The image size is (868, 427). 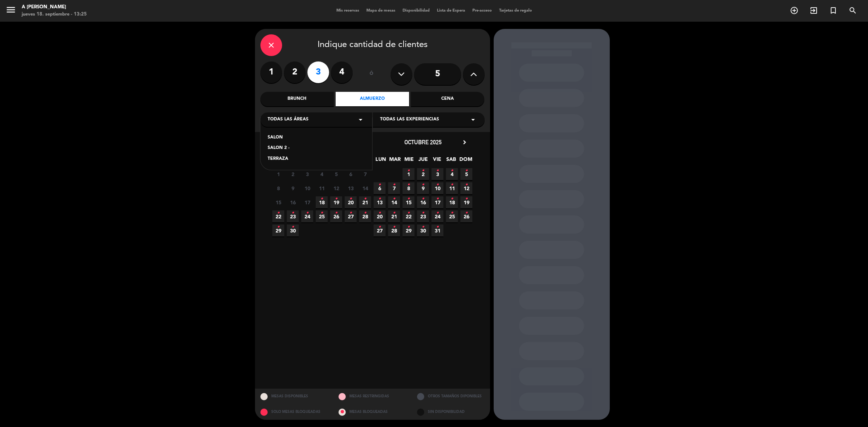 What do you see at coordinates (451, 11) in the screenshot?
I see `span: Lista de Espera` at bounding box center [451, 11].